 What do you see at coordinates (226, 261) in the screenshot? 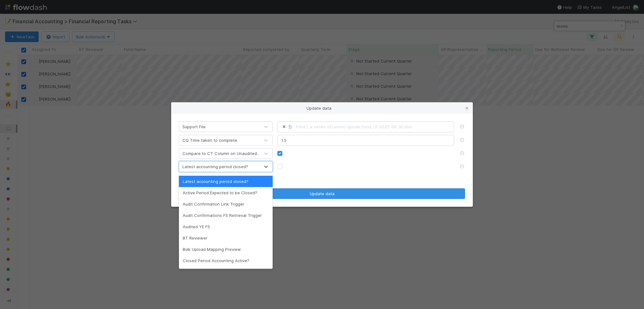
I see `div: Closed Period Accounting Active?` at bounding box center [226, 261].